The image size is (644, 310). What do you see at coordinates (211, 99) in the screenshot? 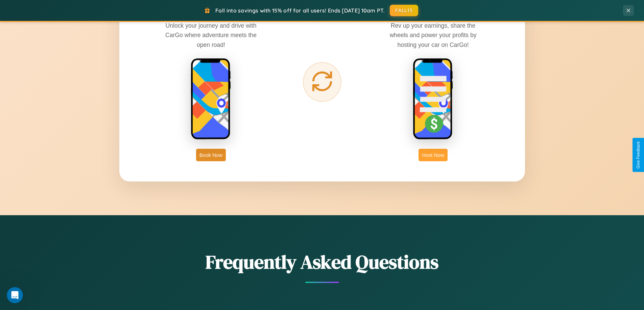
I see `img: rent phone` at bounding box center [211, 99].